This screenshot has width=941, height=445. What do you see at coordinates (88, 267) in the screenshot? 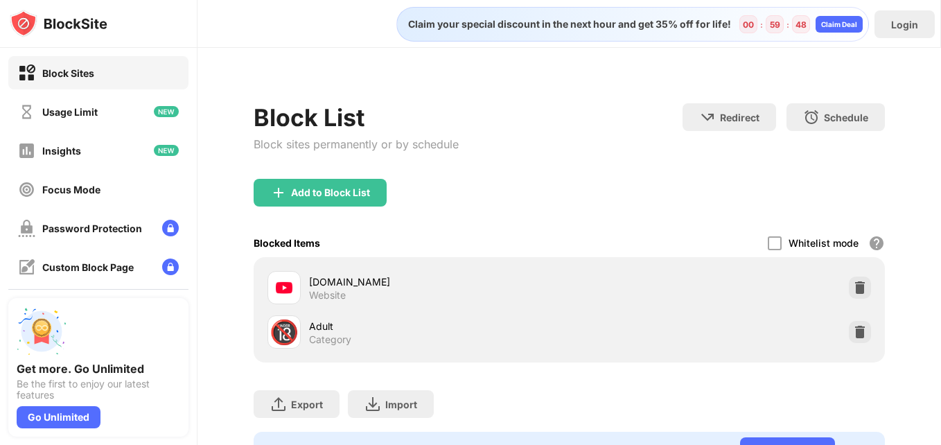
I see `div: Custom Block Page` at bounding box center [88, 267].